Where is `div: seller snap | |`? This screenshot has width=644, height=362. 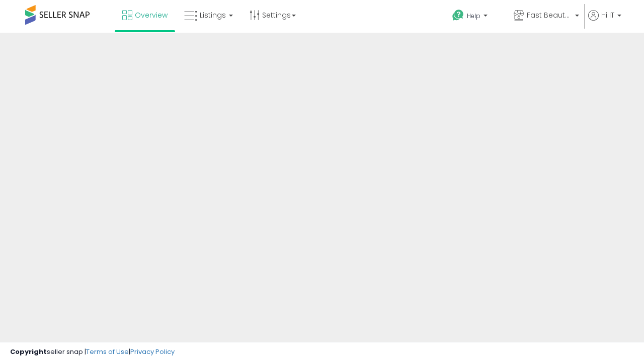
div: seller snap | | is located at coordinates (92, 352).